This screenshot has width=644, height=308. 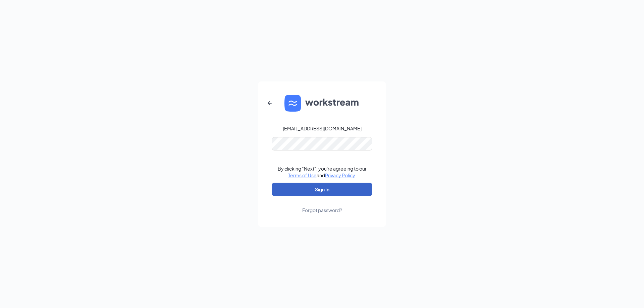 What do you see at coordinates (322, 103) in the screenshot?
I see `img: WS logo and Workstream text` at bounding box center [322, 103].